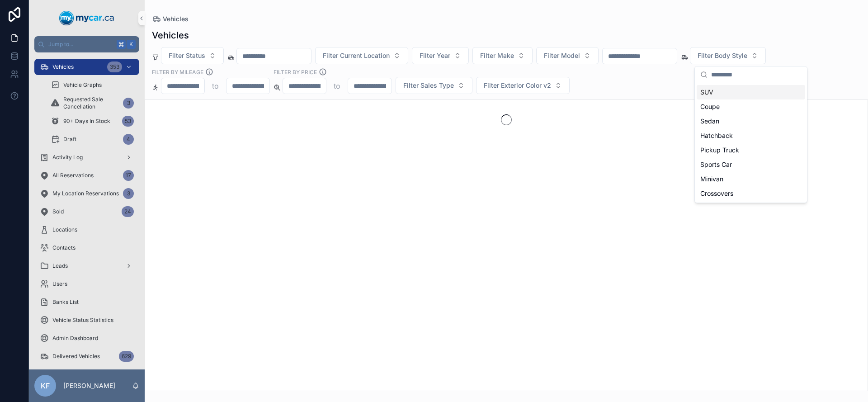 The height and width of the screenshot is (402, 868). I want to click on span: My Location Reservations, so click(85, 194).